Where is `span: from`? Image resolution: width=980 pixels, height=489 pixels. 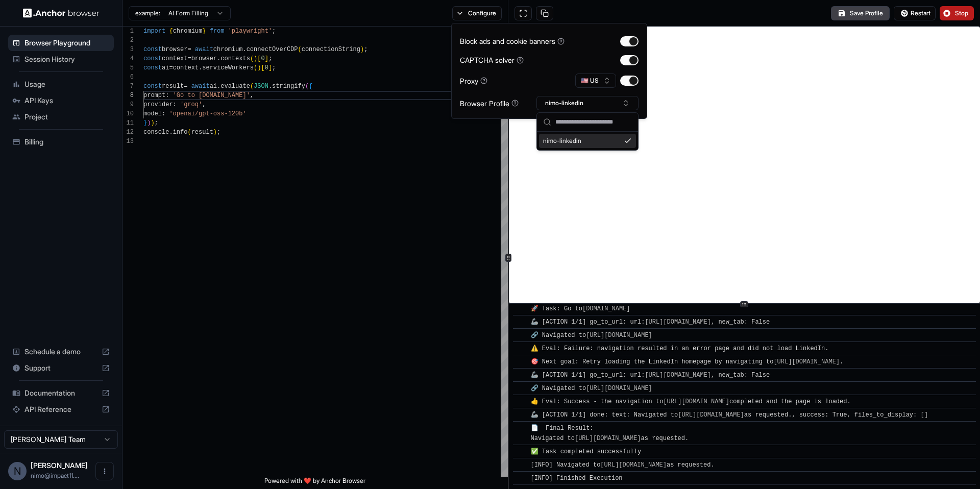 span: from is located at coordinates (217, 31).